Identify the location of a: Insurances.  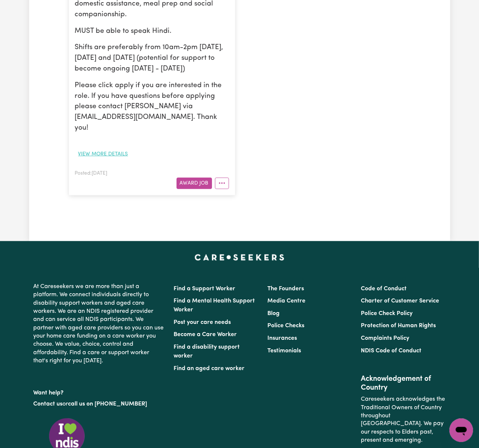
(283, 338).